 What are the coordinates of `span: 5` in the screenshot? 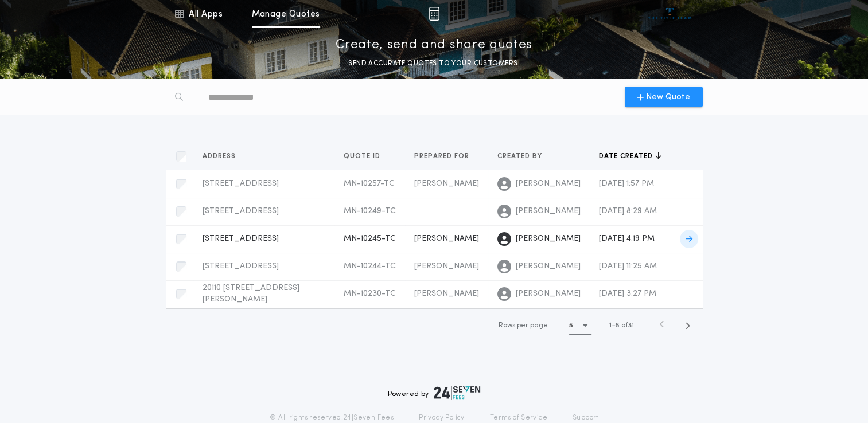 It's located at (617, 326).